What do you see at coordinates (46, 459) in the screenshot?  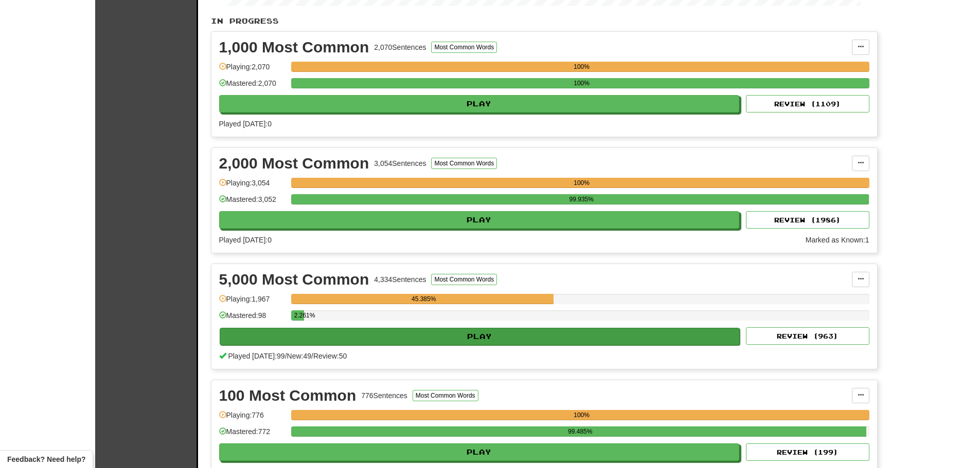 I see `span: Open feedback widget` at bounding box center [46, 459].